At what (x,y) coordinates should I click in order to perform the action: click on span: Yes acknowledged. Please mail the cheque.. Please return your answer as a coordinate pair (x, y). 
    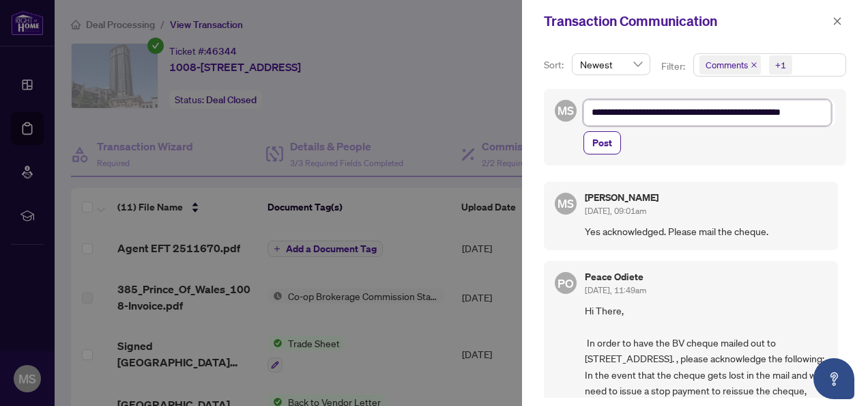
    Looking at the image, I should click on (705, 231).